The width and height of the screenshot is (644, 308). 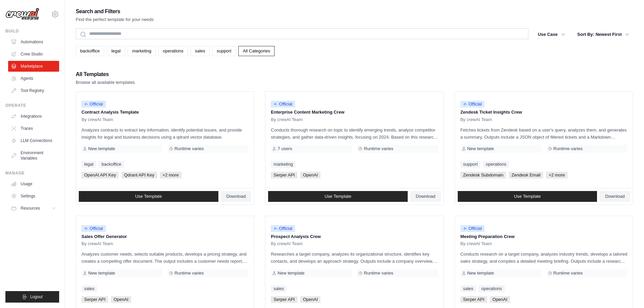 What do you see at coordinates (551, 34) in the screenshot?
I see `button: Use Case` at bounding box center [551, 34].